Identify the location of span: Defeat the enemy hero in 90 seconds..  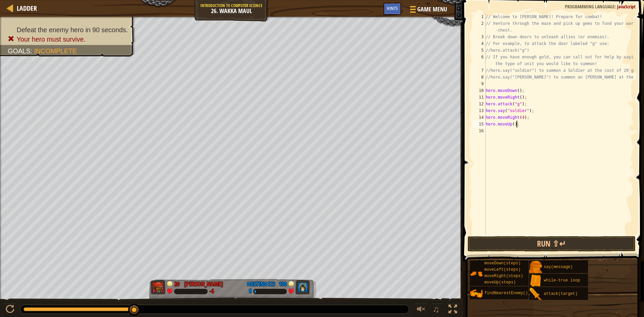
(72, 30).